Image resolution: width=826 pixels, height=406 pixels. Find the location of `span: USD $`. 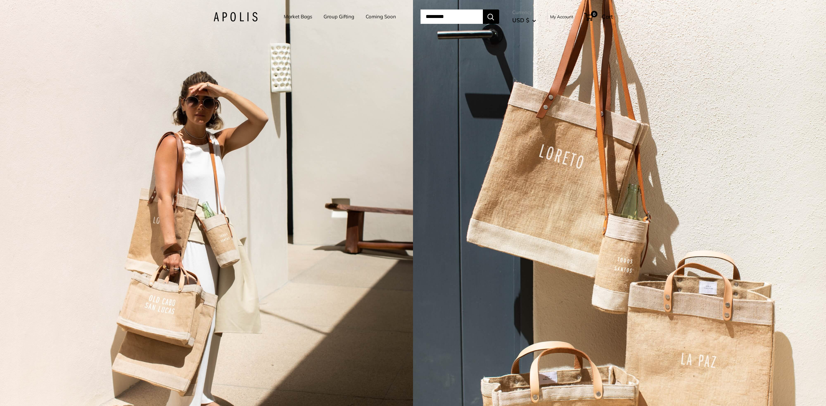

span: USD $ is located at coordinates (521, 20).